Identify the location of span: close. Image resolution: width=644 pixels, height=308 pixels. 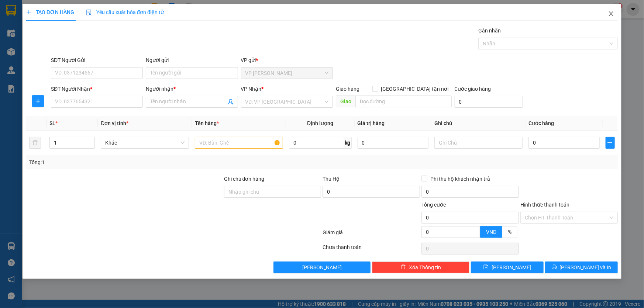
(611, 14).